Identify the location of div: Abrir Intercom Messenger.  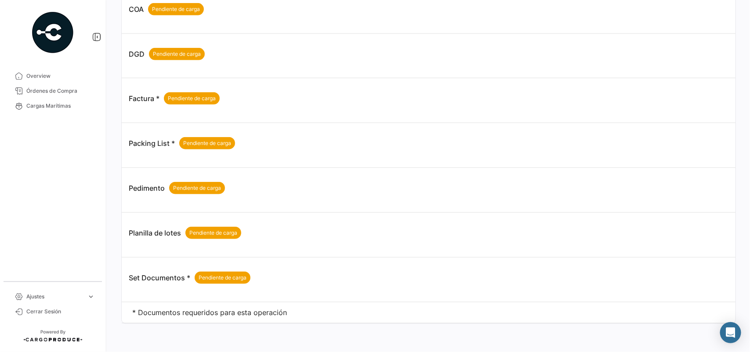
(730, 332).